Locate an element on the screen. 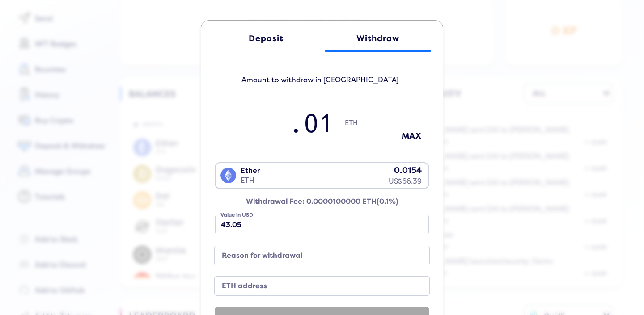 The height and width of the screenshot is (315, 644). label: Reason for withdrawal is located at coordinates (315, 256).